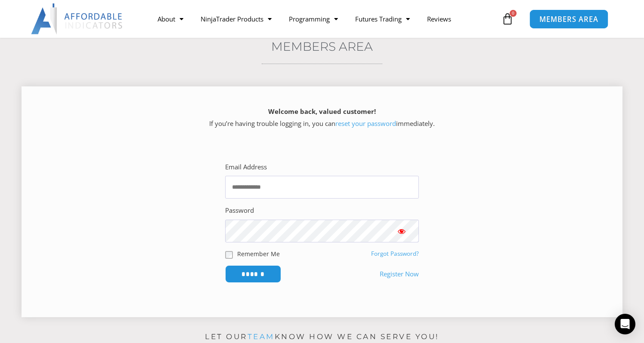 This screenshot has height=343, width=644. Describe the element at coordinates (246, 167) in the screenshot. I see `label: Email Address` at that location.